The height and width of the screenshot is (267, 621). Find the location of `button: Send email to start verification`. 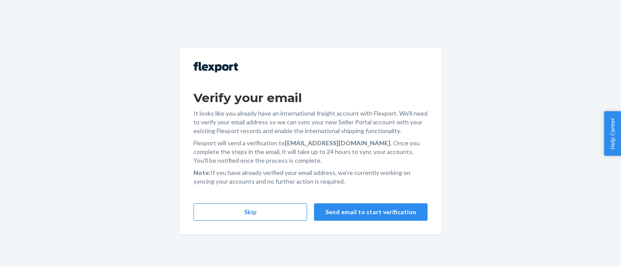

button: Send email to start verification is located at coordinates (371, 212).